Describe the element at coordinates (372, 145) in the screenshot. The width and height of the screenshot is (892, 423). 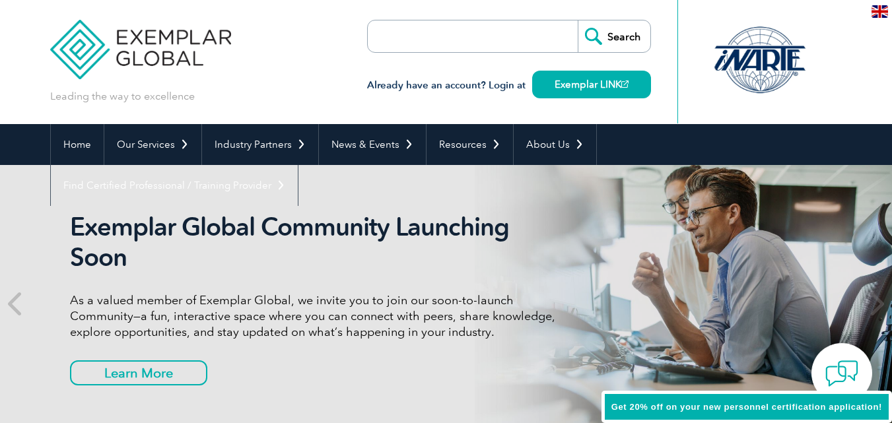
I see `a: News & Events` at that location.